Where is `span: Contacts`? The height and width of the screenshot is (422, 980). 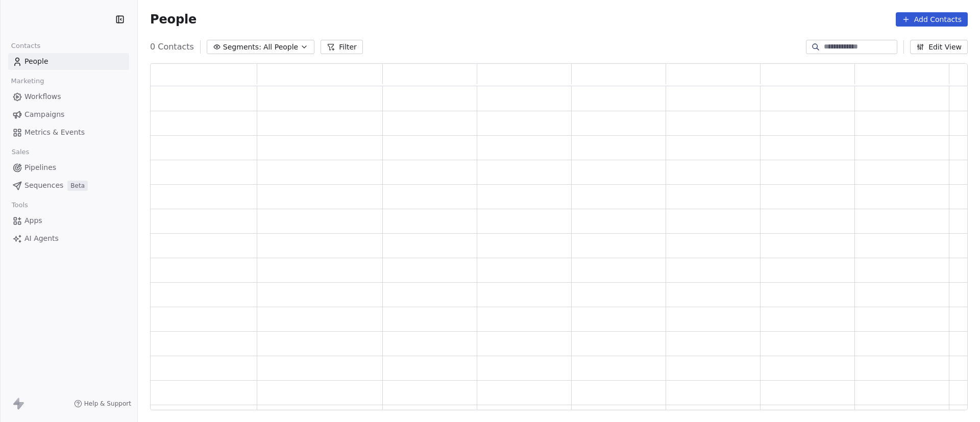
span: Contacts is located at coordinates (26, 46).